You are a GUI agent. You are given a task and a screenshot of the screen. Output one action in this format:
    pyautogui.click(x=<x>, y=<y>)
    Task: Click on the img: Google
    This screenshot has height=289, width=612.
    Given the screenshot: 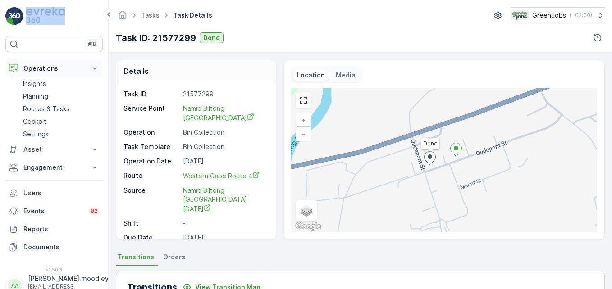 What is the action you would take?
    pyautogui.click(x=308, y=227)
    